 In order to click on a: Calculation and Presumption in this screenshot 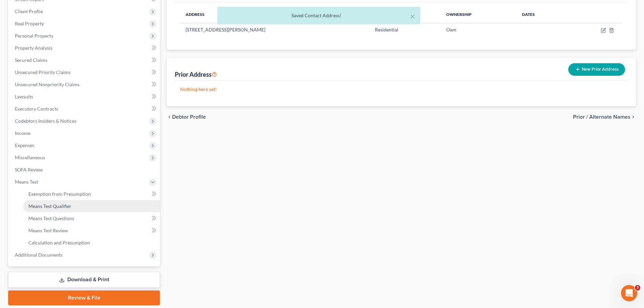, I will do `click(91, 243)`.